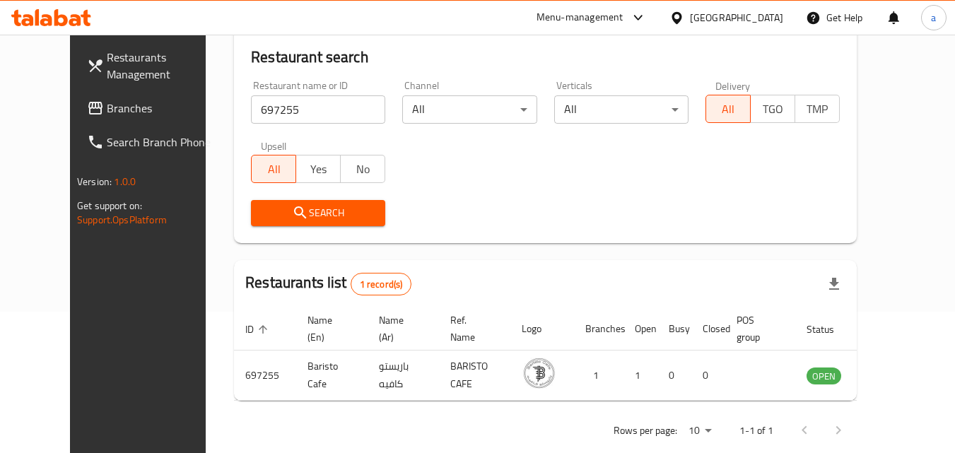  Describe the element at coordinates (829, 330) in the screenshot. I see `span: Status` at that location.